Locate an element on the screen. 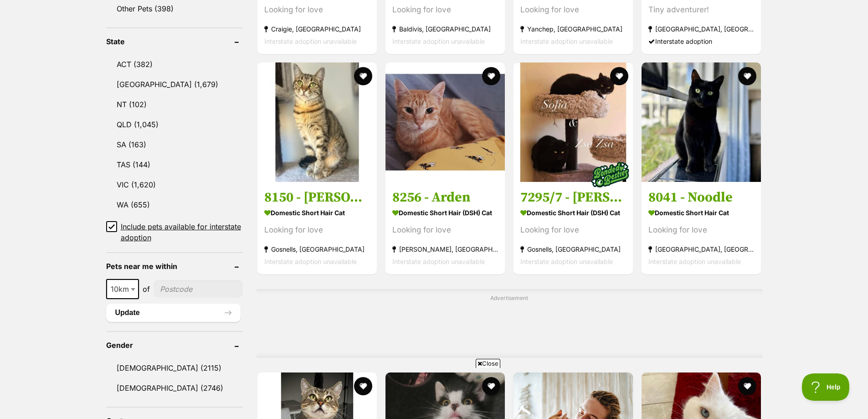  span: Include pets available for interstate adoption is located at coordinates (181, 232).